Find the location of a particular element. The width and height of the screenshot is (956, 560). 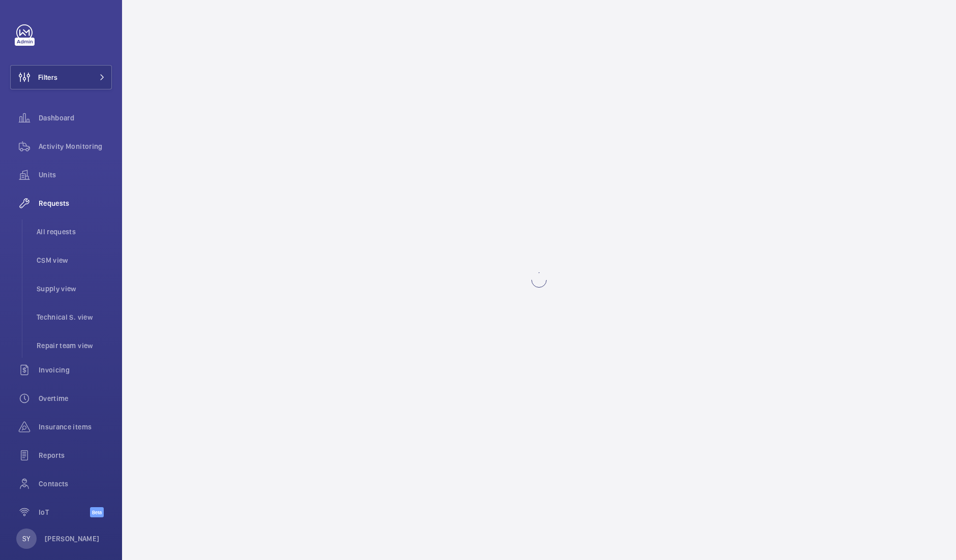

span: Overtime is located at coordinates (76, 399).